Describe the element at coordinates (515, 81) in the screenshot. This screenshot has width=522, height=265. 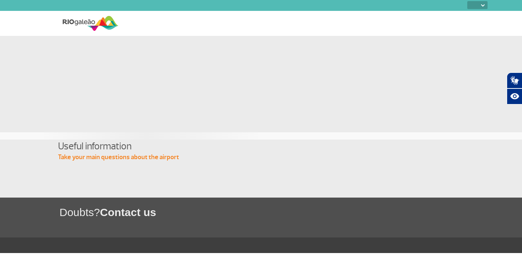
I see `button: Abrir tradutor de língua de sinais.` at that location.